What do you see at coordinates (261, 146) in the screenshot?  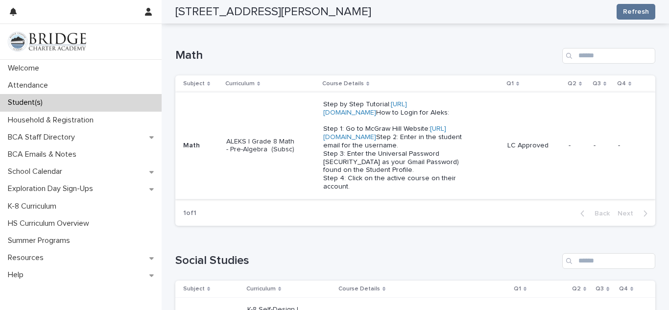 I see `p: ALEKS | Grade 8 Math - Pre-Algebra (Subsc)` at bounding box center [261, 146].